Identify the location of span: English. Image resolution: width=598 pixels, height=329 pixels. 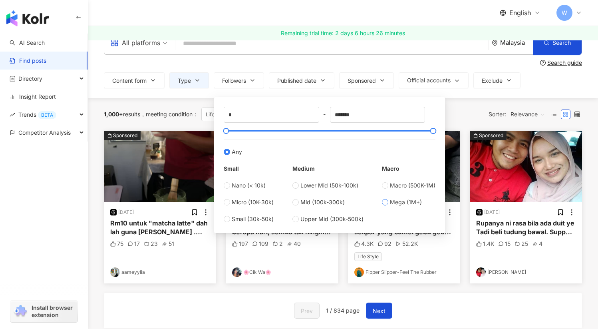
(520, 13).